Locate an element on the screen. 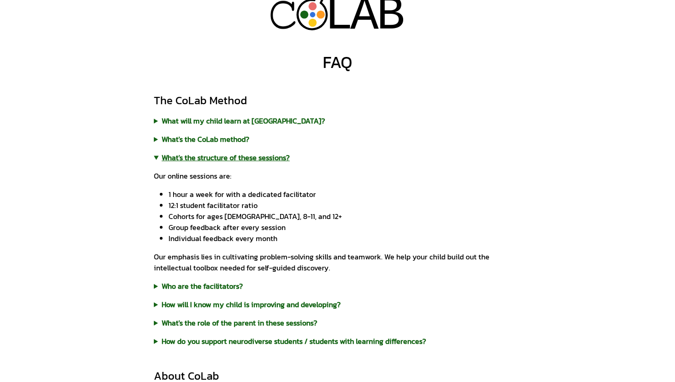 This screenshot has width=675, height=382. p: Our emphasis lies in cultivating problem-solving skills and teamwork. We help your child build ou... is located at coordinates (337, 262).